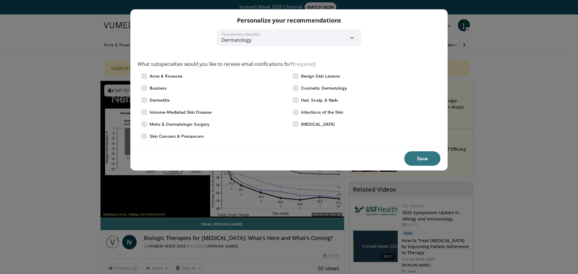 Image resolution: width=578 pixels, height=274 pixels. I want to click on span: Benign Skin Lesions, so click(320, 76).